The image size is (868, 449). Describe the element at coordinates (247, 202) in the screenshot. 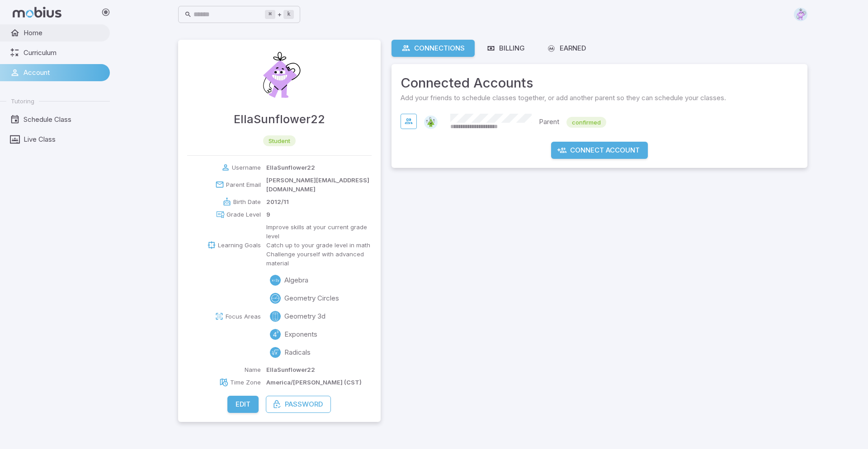

I see `p: Birth Date` at that location.